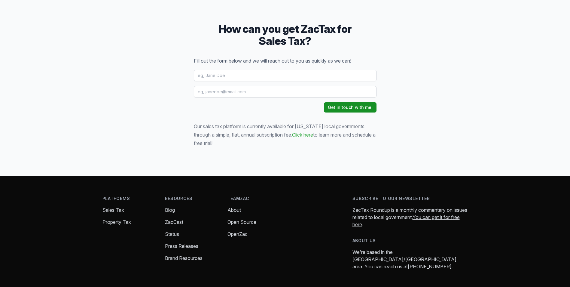 The height and width of the screenshot is (287, 570). Describe the element at coordinates (410, 240) in the screenshot. I see `h4: About us` at that location.